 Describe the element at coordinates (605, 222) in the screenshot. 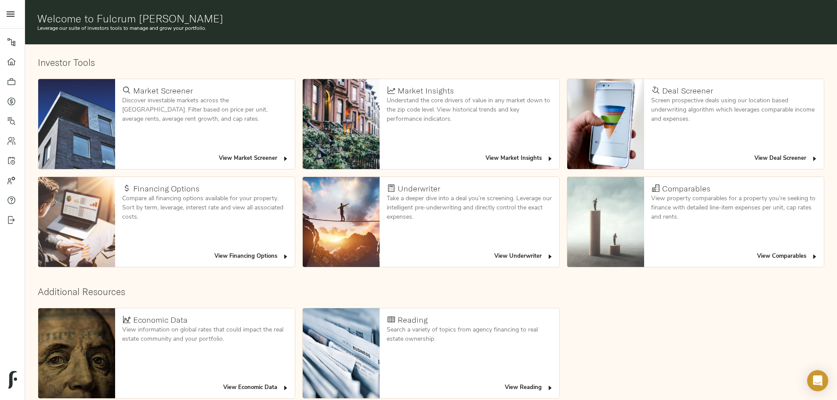

I see `img: Comparables` at that location.